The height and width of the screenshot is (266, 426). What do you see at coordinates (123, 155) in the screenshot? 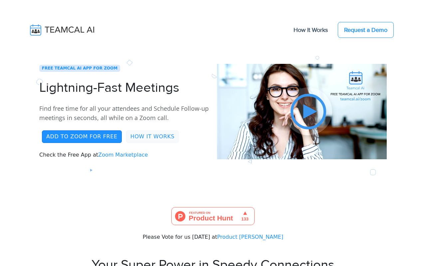
I see `a: Zoom Marketplace` at bounding box center [123, 155].